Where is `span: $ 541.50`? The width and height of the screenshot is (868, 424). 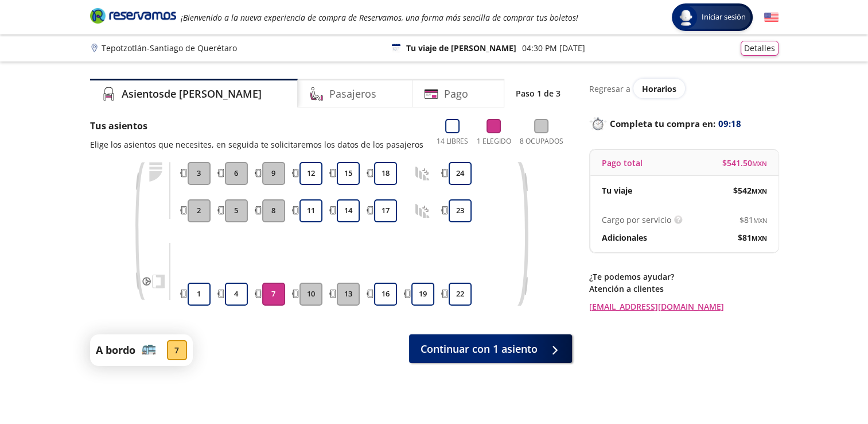 span: $ 541.50 is located at coordinates (745, 163).